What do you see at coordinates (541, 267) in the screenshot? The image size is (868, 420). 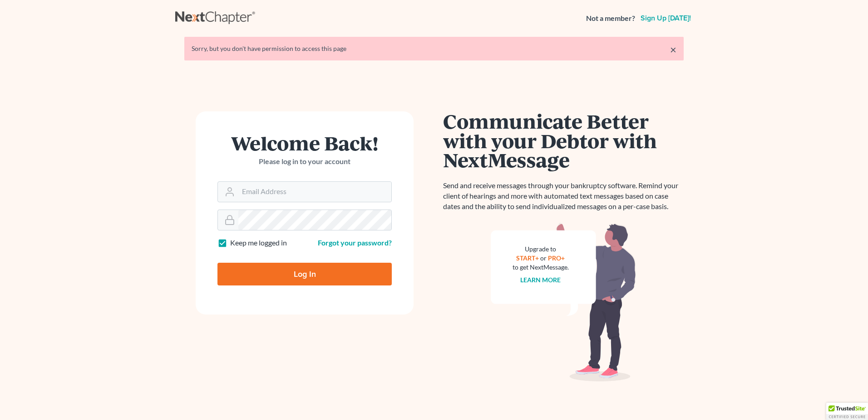 I see `div: to get NextMessage.` at bounding box center [541, 267].